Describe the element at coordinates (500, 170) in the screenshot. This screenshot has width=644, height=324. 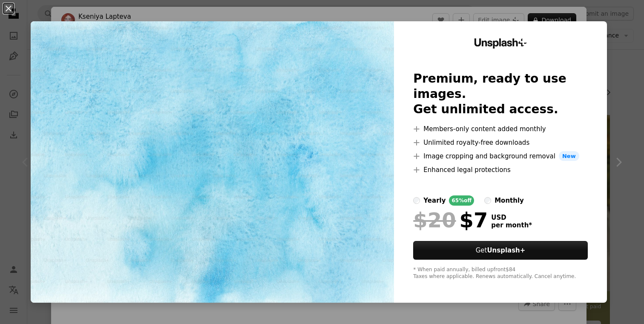
I see `li: Enhanced legal protections` at that location.